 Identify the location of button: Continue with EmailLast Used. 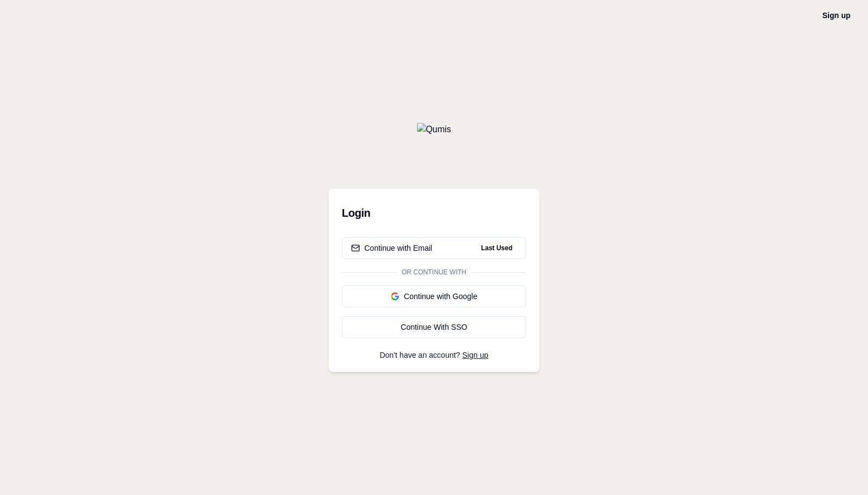
(434, 248).